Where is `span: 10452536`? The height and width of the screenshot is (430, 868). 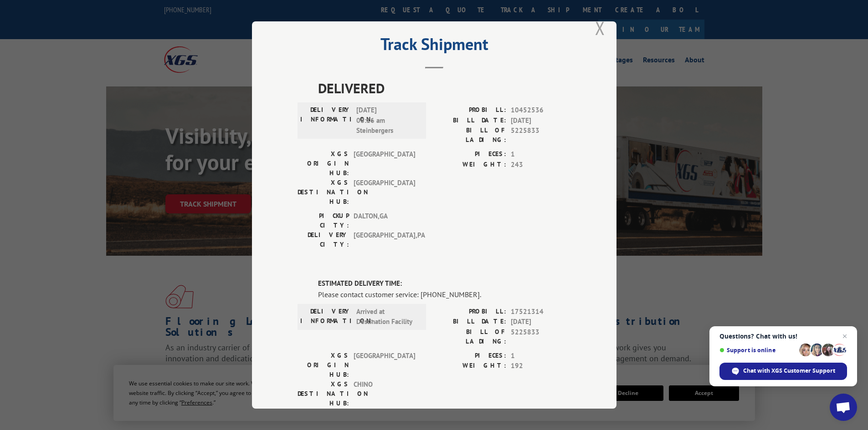 span: 10452536 is located at coordinates (540, 110).